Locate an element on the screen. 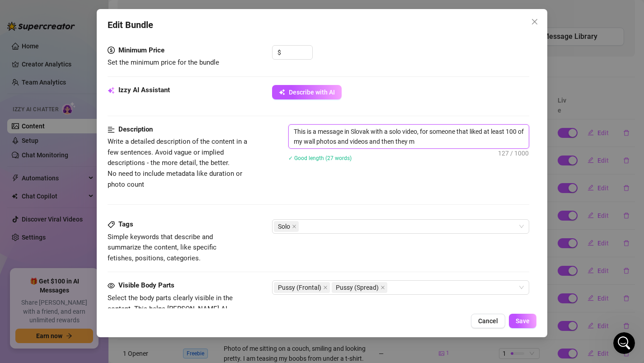 This screenshot has width=644, height=363. span: align-left is located at coordinates (111, 130).